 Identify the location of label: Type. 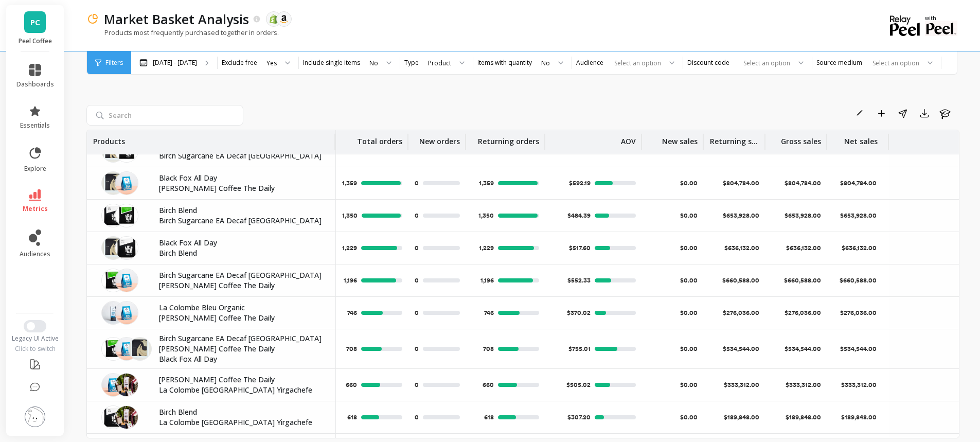
(412, 63).